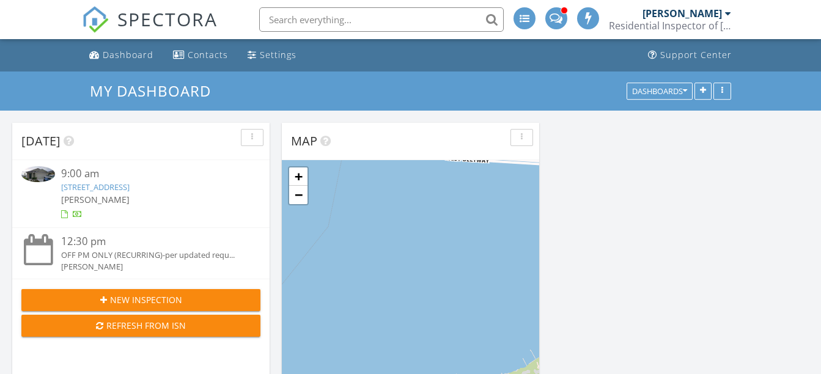 This screenshot has width=821, height=374. What do you see at coordinates (155, 90) in the screenshot?
I see `a: My Dashboard` at bounding box center [155, 90].